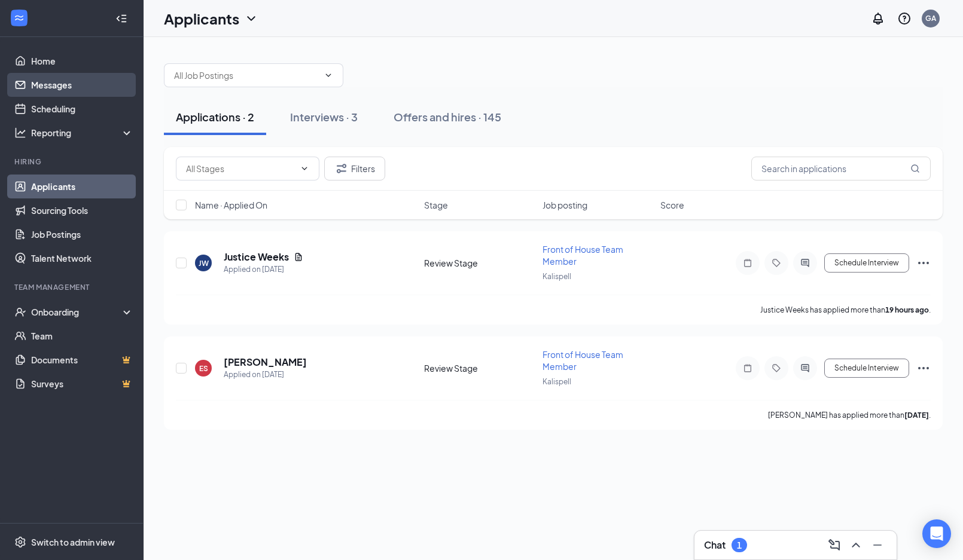 This screenshot has height=560, width=963. I want to click on div: GA, so click(930, 18).